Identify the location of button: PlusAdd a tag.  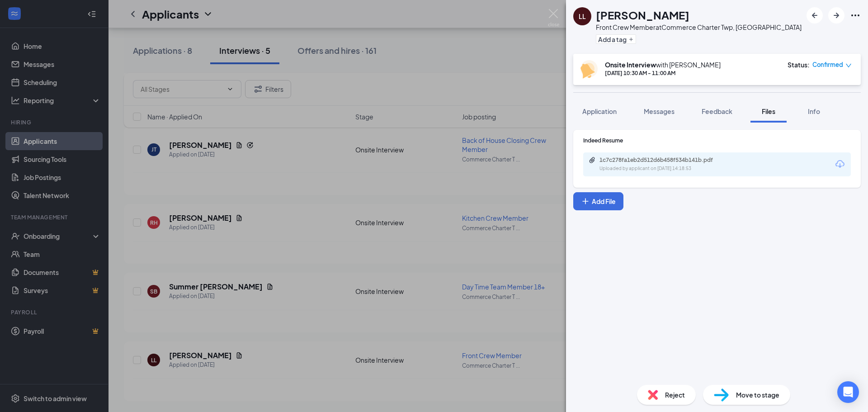
(616, 39).